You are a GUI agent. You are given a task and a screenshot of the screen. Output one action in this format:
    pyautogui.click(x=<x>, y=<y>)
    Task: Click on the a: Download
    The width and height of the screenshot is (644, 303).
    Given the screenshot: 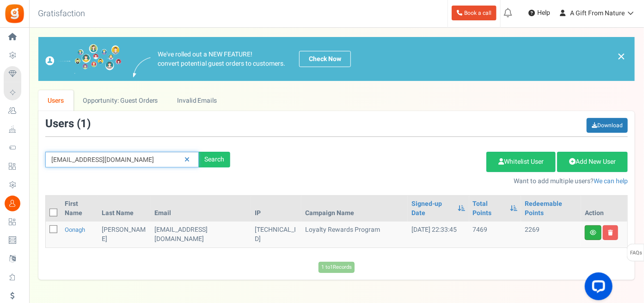 What is the action you would take?
    pyautogui.click(x=607, y=125)
    